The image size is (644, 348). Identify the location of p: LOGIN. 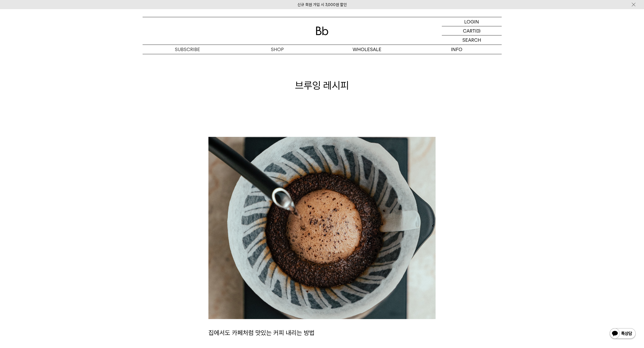
(471, 22).